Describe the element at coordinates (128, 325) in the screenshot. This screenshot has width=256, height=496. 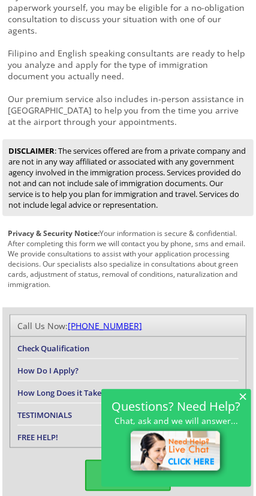
I see `div: Call Us Now:` at that location.